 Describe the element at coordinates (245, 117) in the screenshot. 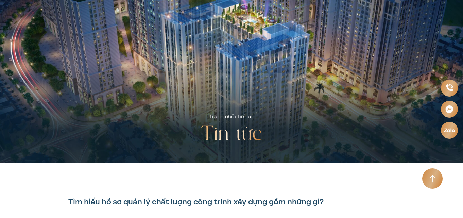

I see `span: Tin tức` at that location.